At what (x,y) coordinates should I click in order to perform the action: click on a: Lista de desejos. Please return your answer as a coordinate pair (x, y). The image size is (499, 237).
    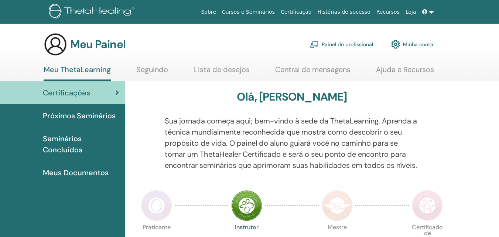
    Looking at the image, I should click on (222, 72).